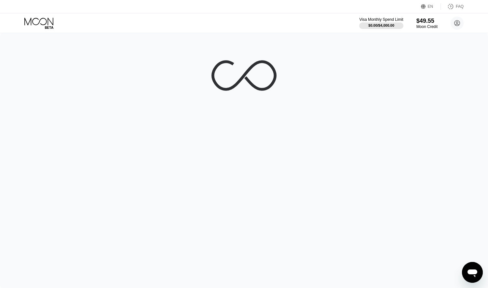 This screenshot has height=288, width=488. I want to click on div: $0.00 / $4,000.00, so click(381, 25).